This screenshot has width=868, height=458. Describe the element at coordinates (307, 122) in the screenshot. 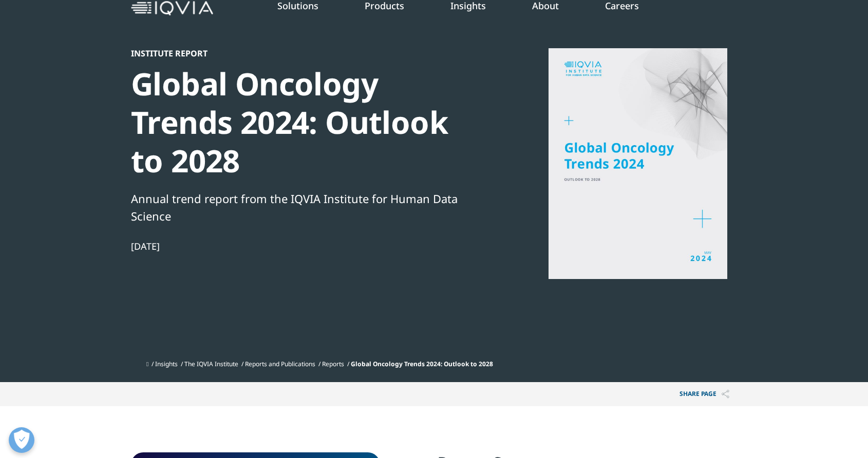

I see `div: Global Oncology Trends 2024: Outlook to 2028` at that location.